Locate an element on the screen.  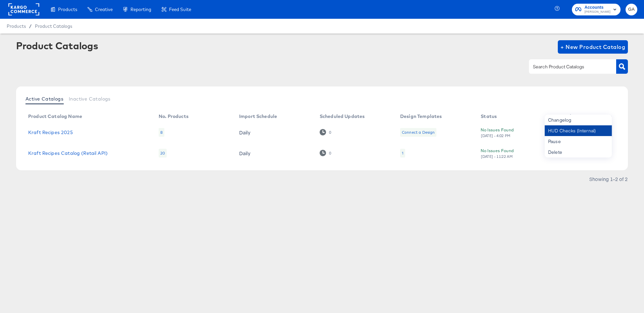
span: + New Product Catalog is located at coordinates (593, 47).